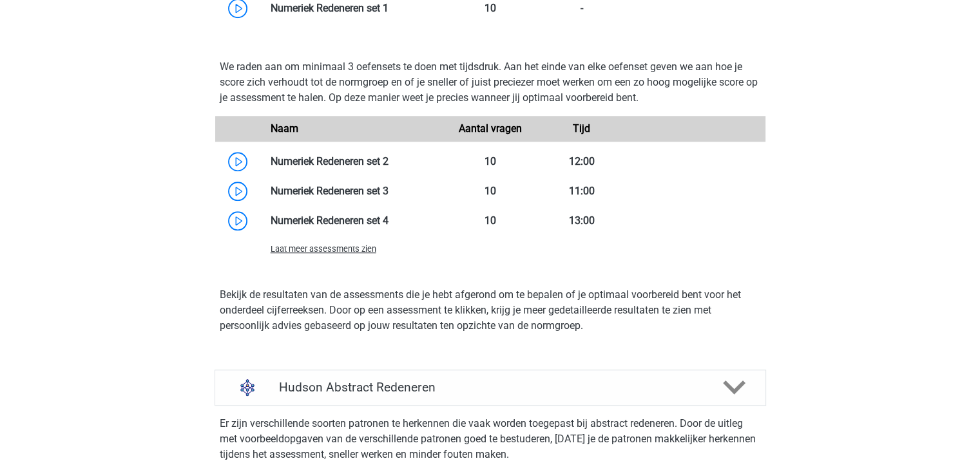  I want to click on div: Numeriek Redeneren set 2, so click(353, 162).